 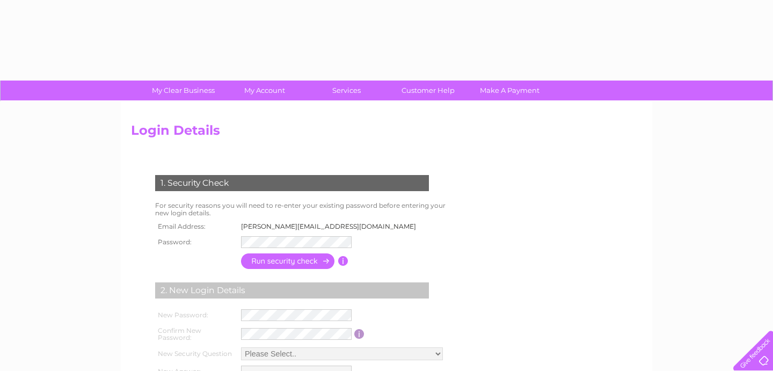 What do you see at coordinates (195, 334) in the screenshot?
I see `th: Confirm New Password:` at bounding box center [195, 334].